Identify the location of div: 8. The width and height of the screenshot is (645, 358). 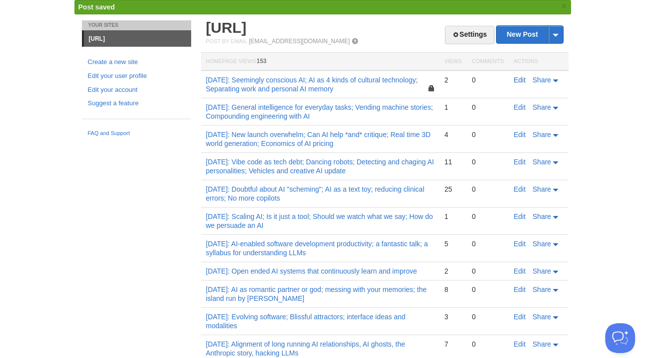
(453, 289).